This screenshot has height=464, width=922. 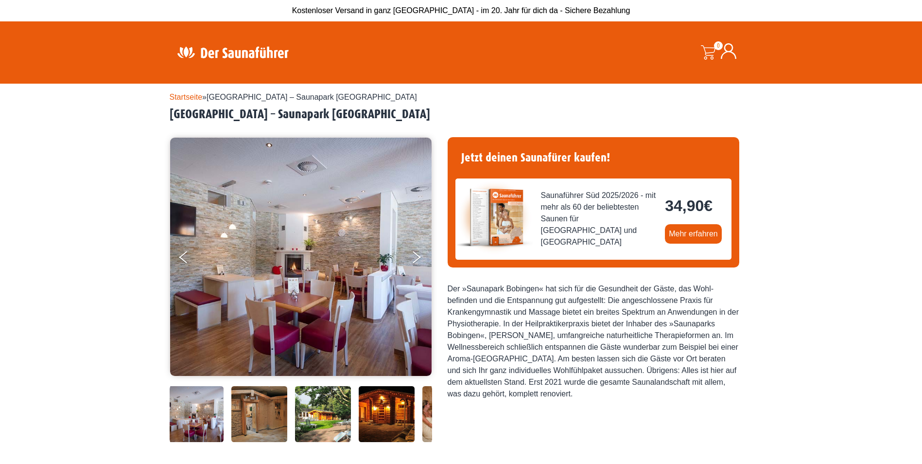 What do you see at coordinates (689, 206) in the screenshot?
I see `bdi: 34,90` at bounding box center [689, 206].